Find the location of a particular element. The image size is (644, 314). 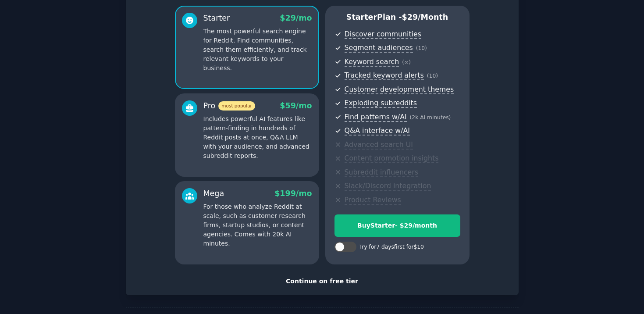

span: Discover communities is located at coordinates (382, 34).